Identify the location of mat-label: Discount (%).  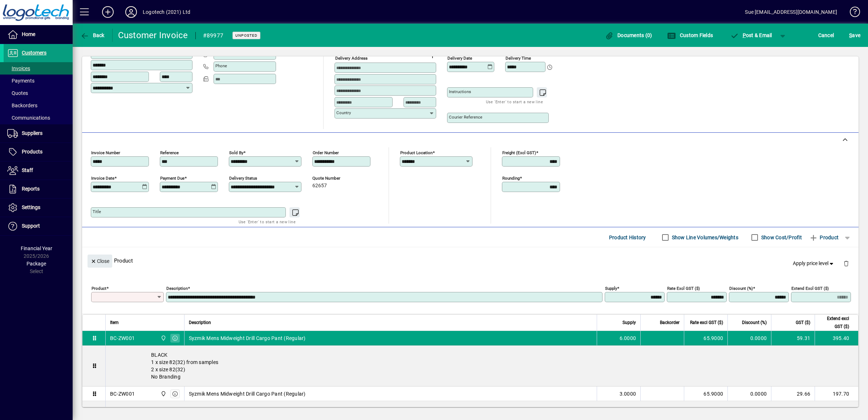
(741, 288).